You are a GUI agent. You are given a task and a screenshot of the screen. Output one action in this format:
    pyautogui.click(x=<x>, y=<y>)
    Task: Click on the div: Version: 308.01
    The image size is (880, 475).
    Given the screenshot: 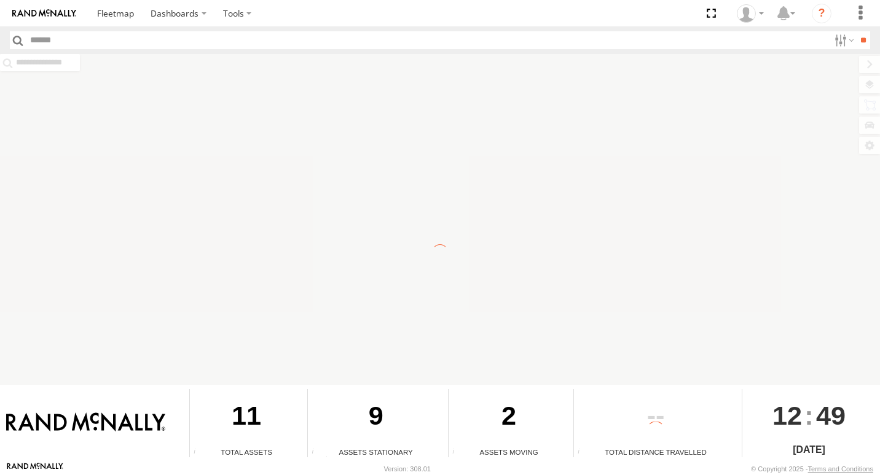 What is the action you would take?
    pyautogui.click(x=407, y=469)
    